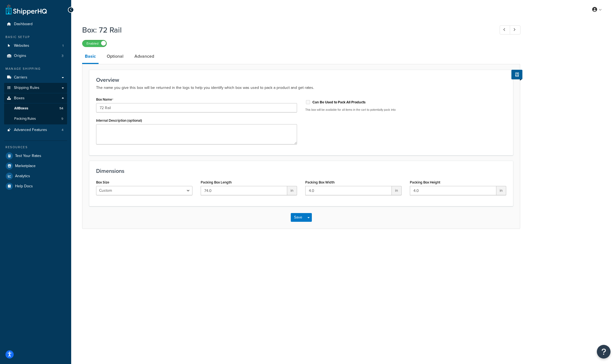  I want to click on li: Packing Rules, so click(35, 119).